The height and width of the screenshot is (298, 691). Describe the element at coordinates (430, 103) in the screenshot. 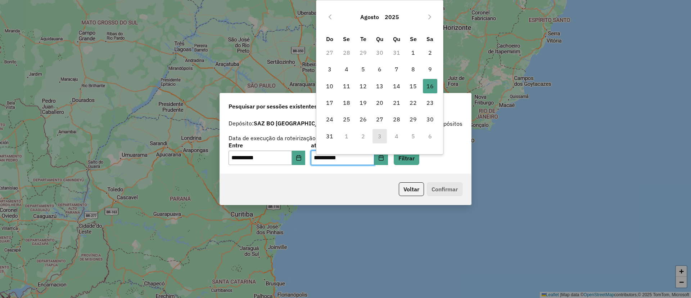

I see `td: 23` at that location.